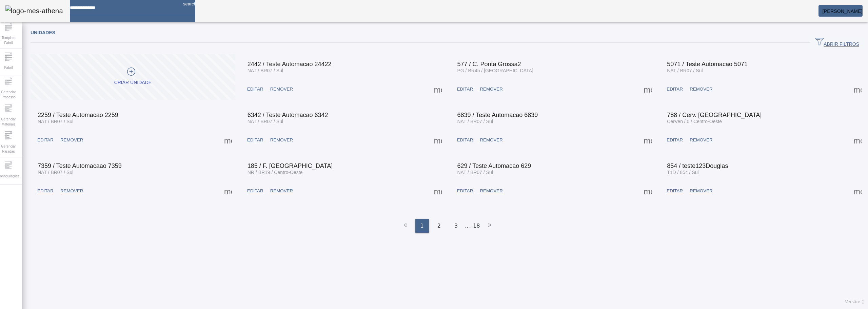 Image resolution: width=868 pixels, height=309 pixels. What do you see at coordinates (498, 115) in the screenshot?
I see `span: 6839 / Teste Automacao 6839` at bounding box center [498, 115].